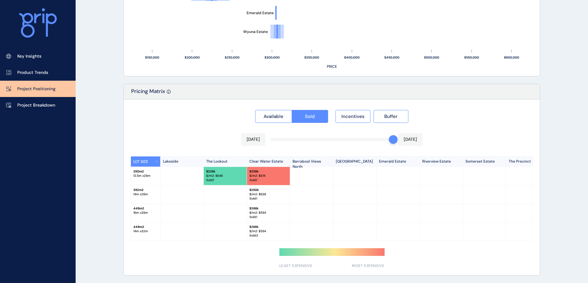 This screenshot has height=283, width=588. I want to click on p: 14 m x 28 m, so click(145, 195).